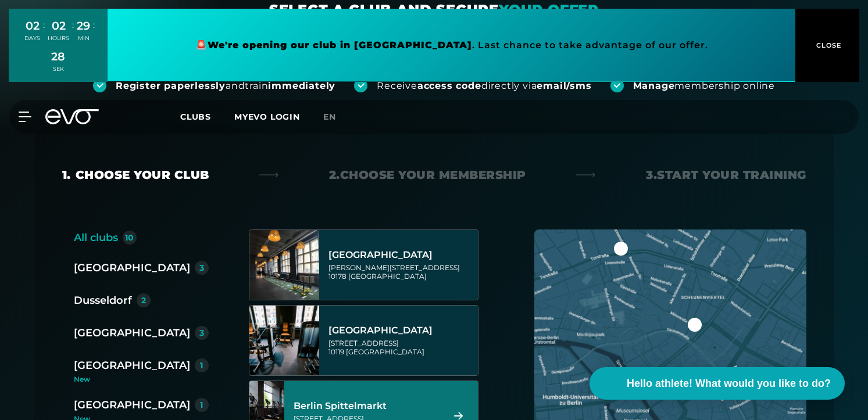  Describe the element at coordinates (58, 68) in the screenshot. I see `font: SEK` at that location.